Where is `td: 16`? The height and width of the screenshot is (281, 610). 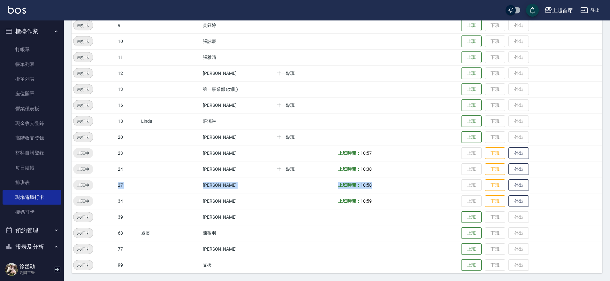
td: 16 is located at coordinates (128, 105).